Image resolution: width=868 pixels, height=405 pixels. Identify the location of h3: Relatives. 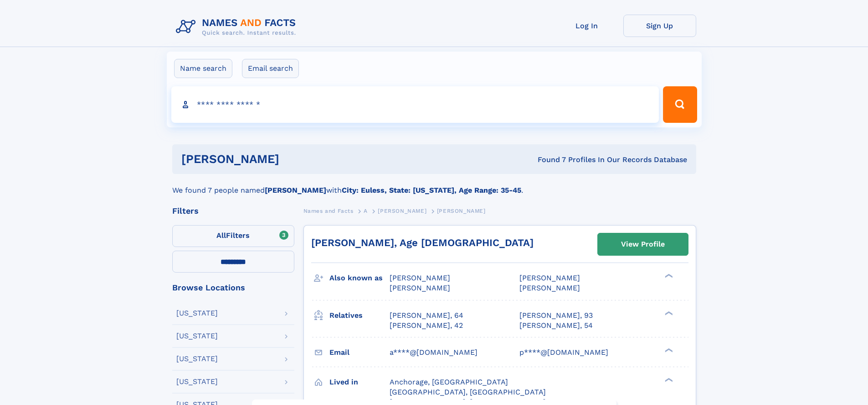
(359, 315).